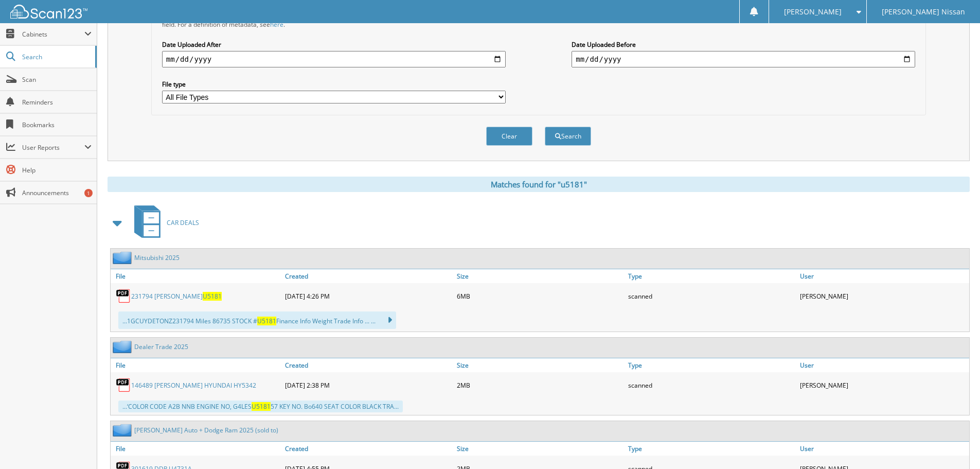 This screenshot has width=980, height=469. Describe the element at coordinates (157, 258) in the screenshot. I see `a: Mitsubishi 2025` at that location.